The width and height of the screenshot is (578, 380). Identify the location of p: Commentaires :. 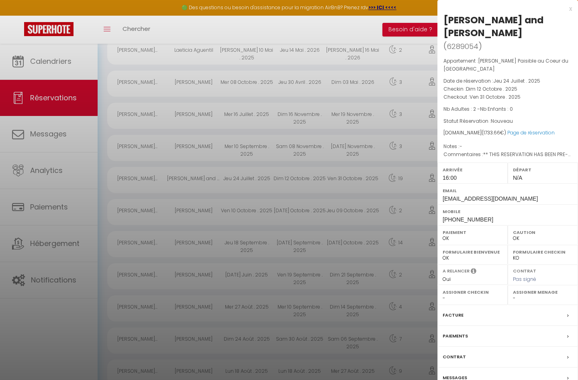
(508, 155).